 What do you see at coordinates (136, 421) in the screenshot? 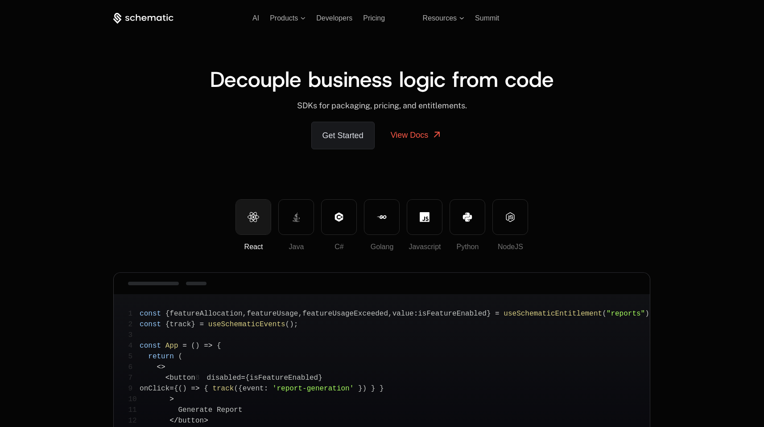
I see `span: 12` at bounding box center [136, 421].